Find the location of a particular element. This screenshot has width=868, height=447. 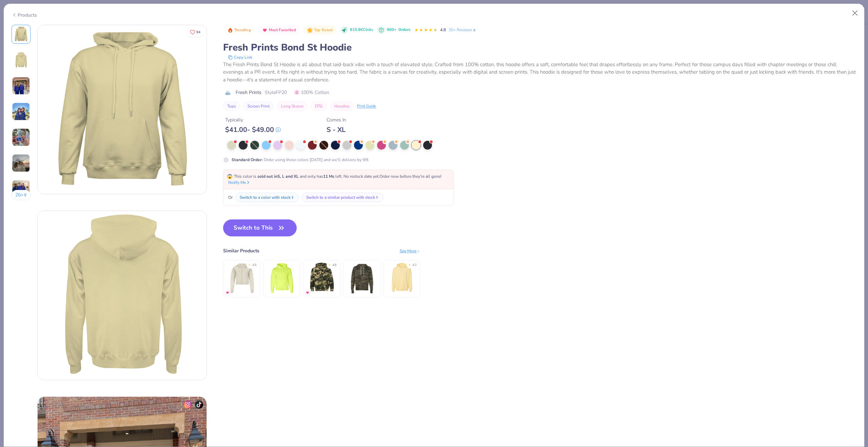

div: 900+ is located at coordinates (399, 30).